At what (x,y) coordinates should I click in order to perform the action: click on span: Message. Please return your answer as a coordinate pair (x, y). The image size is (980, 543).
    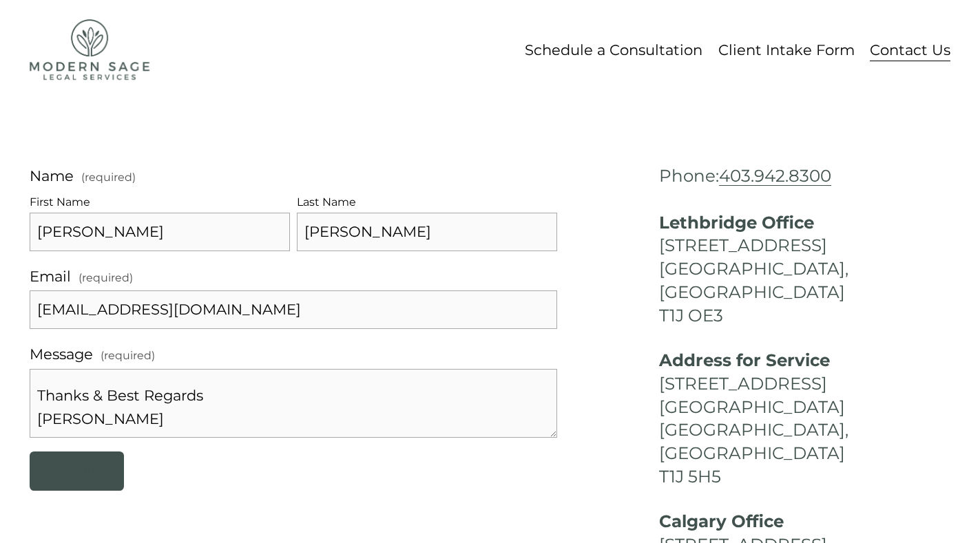
    Looking at the image, I should click on (61, 354).